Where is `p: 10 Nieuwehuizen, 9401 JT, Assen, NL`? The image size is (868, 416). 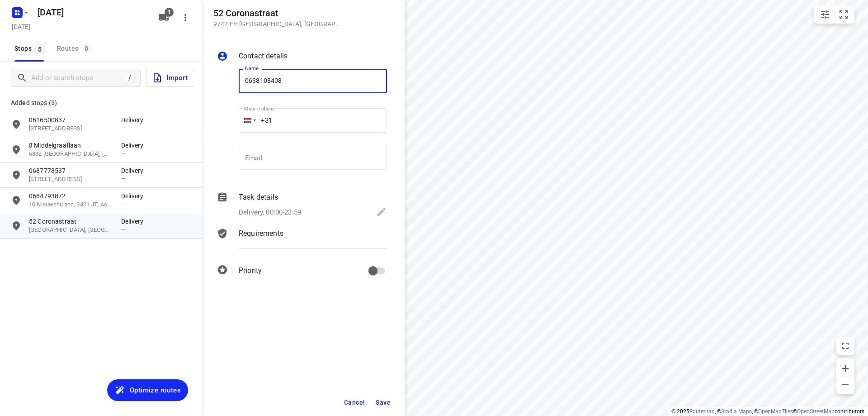
p: 10 Nieuwehuizen, 9401 JT, Assen, NL is located at coordinates (71, 204).